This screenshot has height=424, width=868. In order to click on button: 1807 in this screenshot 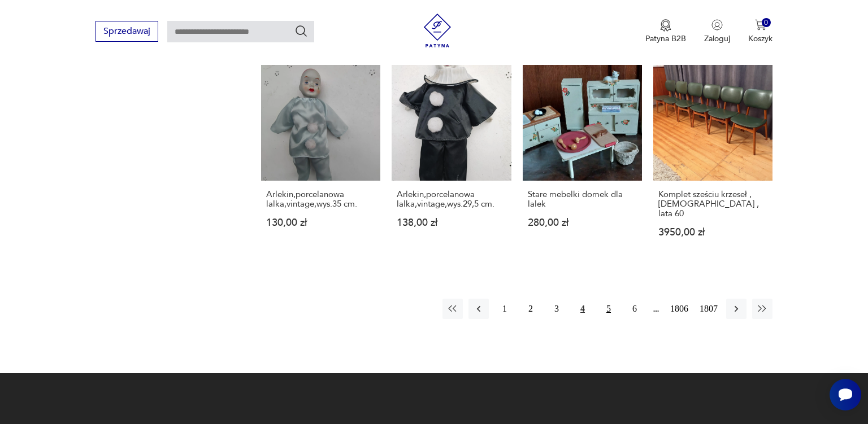, I will do `click(709, 309)`.